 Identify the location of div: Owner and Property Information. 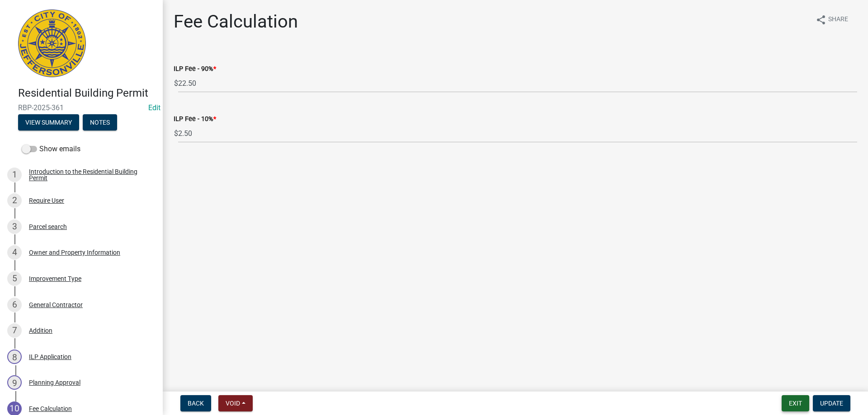
(75, 253).